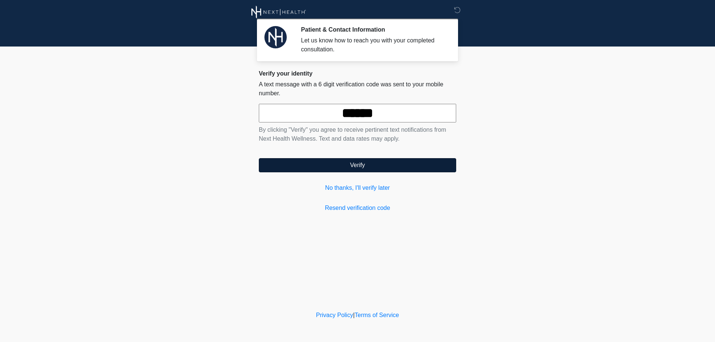 The image size is (715, 342). Describe the element at coordinates (358, 73) in the screenshot. I see `h2: Verify your identity` at that location.